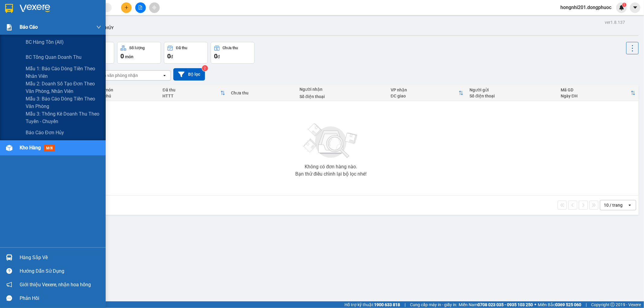  Describe the element at coordinates (9, 8) in the screenshot. I see `img: logo-vxr` at that location.